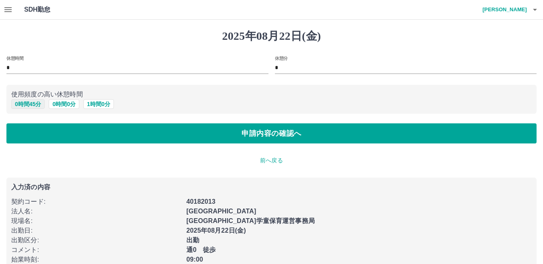 This screenshot has width=543, height=264. What do you see at coordinates (201, 250) in the screenshot?
I see `b: 通0 徒歩` at bounding box center [201, 250].